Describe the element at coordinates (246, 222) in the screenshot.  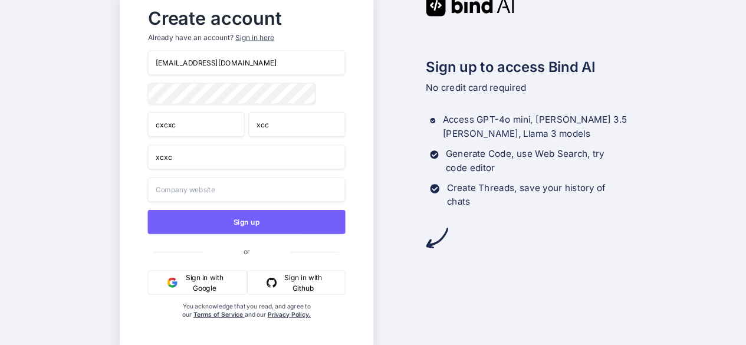
I see `button: Sign up` at that location.